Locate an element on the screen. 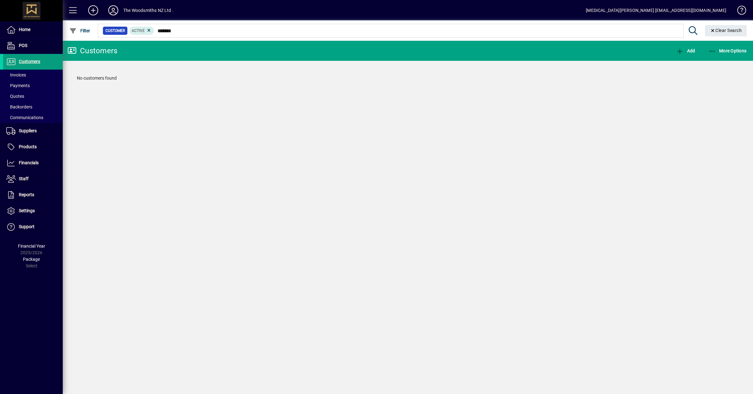 This screenshot has height=394, width=753. span: Customer is located at coordinates (115, 31).